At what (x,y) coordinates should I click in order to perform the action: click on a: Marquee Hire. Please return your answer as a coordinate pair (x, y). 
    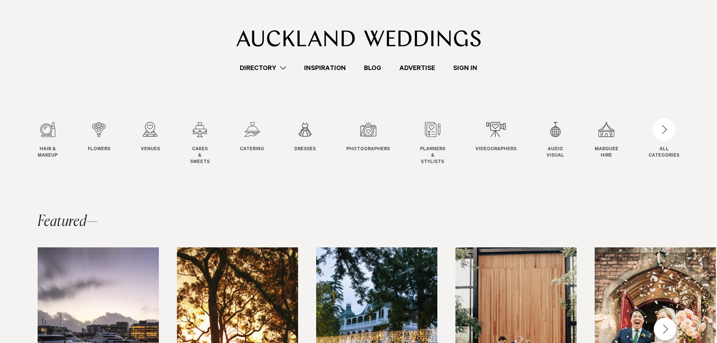
    Looking at the image, I should click on (606, 140).